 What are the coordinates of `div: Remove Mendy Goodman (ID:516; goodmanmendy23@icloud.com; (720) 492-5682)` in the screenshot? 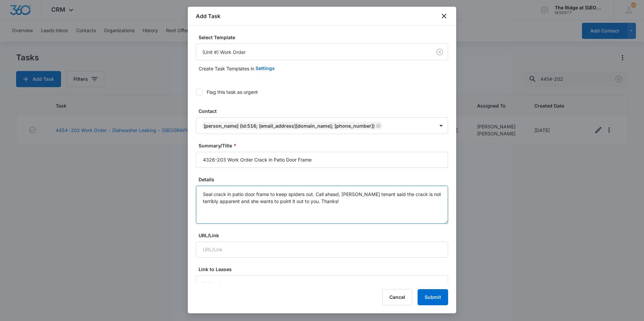 It's located at (378, 126).